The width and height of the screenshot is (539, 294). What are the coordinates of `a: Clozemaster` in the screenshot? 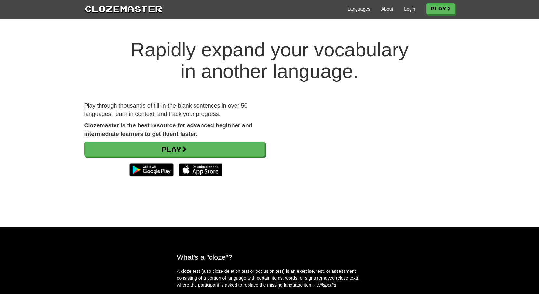 It's located at (123, 8).